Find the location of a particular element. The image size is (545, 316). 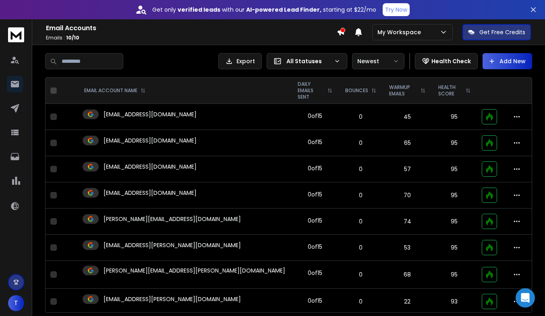

button: Get Free Credits is located at coordinates (497, 32).